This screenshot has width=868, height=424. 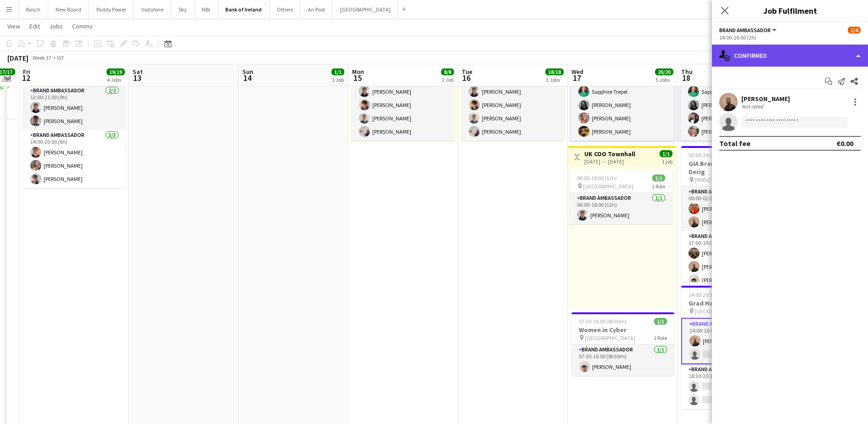 I want to click on app-card-role: Brand Ambassador1I1A0/218:30-20:30 (2h), so click(x=733, y=387).